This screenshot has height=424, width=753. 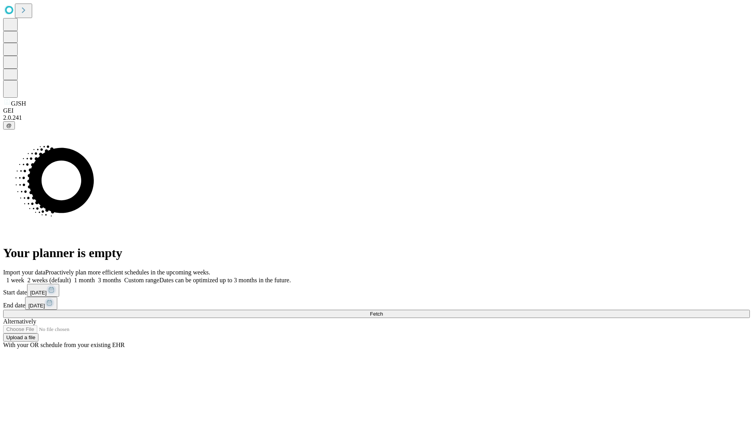 I want to click on div: 2.0.241, so click(x=377, y=118).